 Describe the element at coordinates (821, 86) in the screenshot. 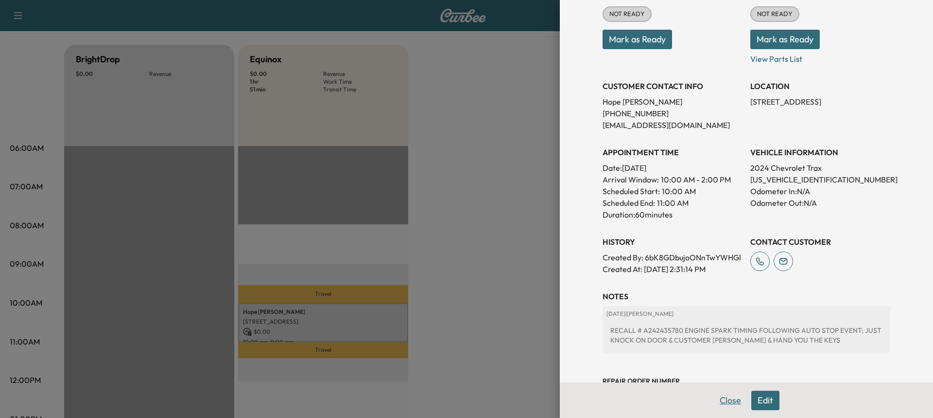

I see `h3: LOCATION` at that location.